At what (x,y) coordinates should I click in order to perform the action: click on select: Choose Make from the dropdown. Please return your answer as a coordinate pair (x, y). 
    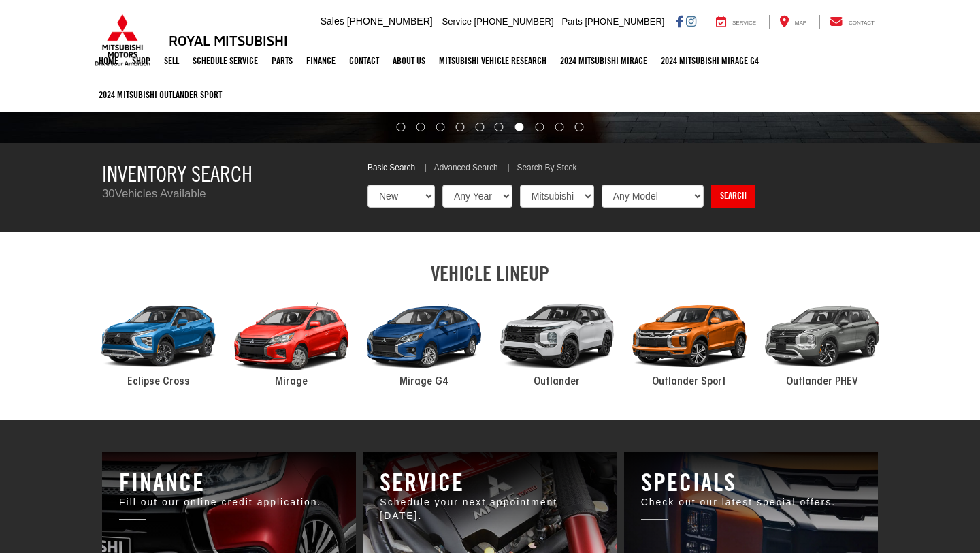
    Looking at the image, I should click on (557, 196).